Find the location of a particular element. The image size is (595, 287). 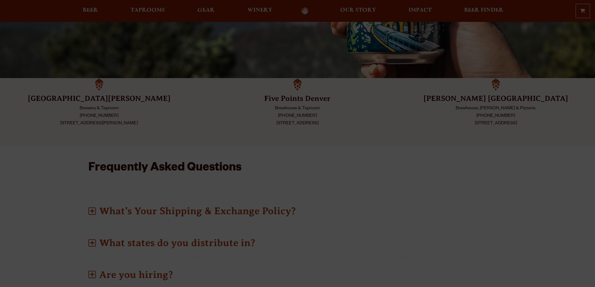

a: Beer Finder is located at coordinates (484, 11).